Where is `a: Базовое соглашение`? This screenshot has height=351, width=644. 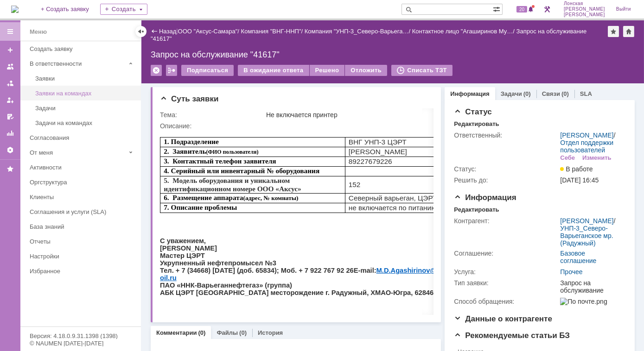
a: Базовое соглашение is located at coordinates (578, 257).